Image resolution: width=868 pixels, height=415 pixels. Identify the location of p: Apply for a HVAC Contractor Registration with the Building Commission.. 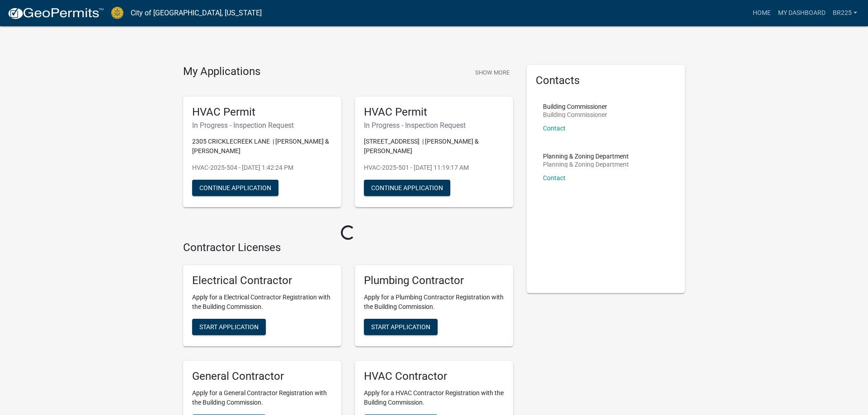
(434, 398).